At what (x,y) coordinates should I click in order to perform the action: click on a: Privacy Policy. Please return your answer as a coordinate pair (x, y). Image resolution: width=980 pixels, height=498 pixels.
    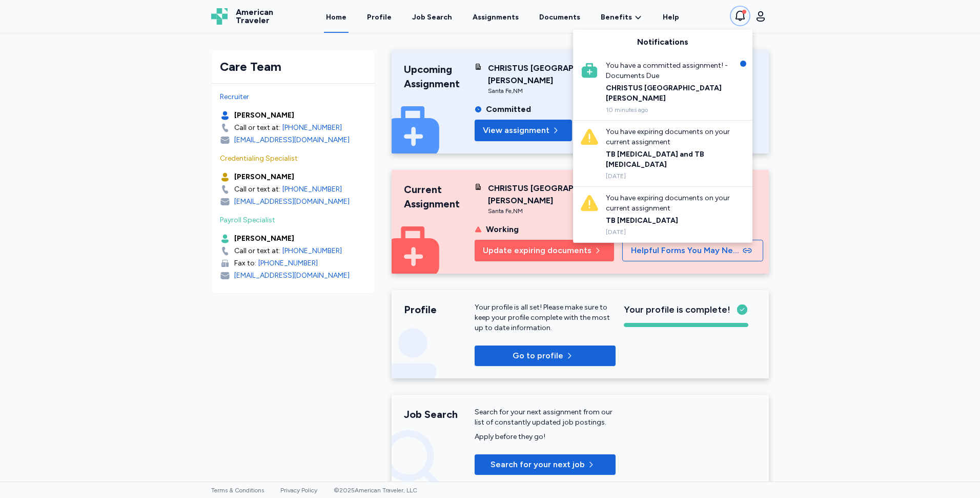
    Looking at the image, I should click on (299, 490).